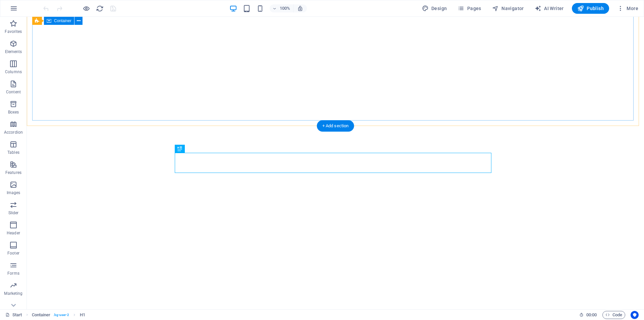  Describe the element at coordinates (63, 21) in the screenshot. I see `span: Container` at that location.